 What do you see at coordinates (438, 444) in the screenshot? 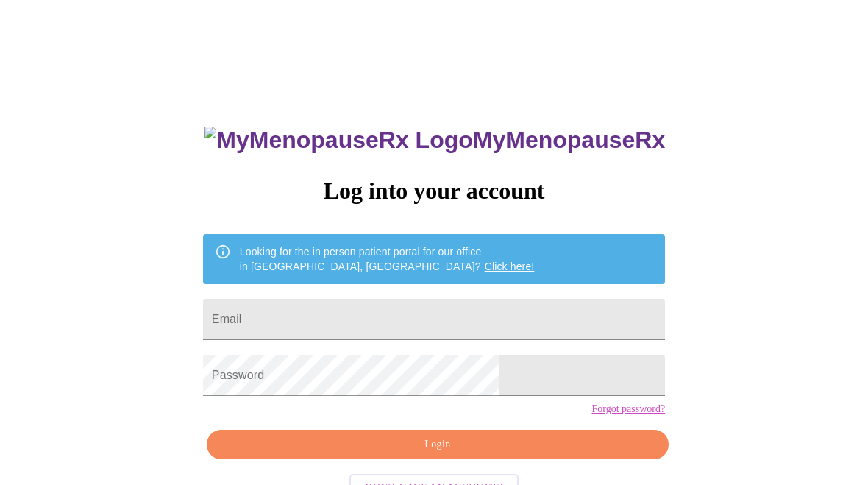
I see `span: Login` at bounding box center [438, 444].